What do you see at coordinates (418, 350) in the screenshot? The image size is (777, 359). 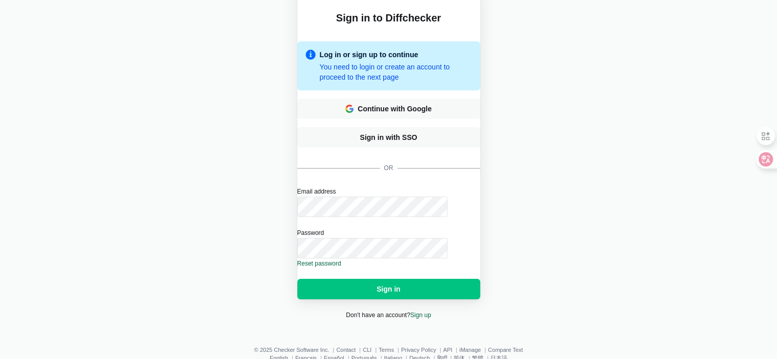 I see `a: Privacy Policy` at bounding box center [418, 350].